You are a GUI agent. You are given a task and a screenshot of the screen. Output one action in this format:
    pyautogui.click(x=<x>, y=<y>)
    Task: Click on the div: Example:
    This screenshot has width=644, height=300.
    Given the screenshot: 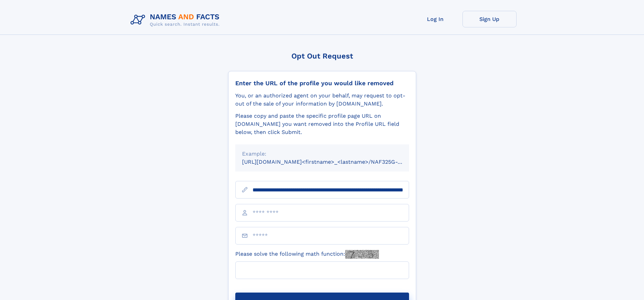 What is the action you would take?
    pyautogui.click(x=322, y=154)
    